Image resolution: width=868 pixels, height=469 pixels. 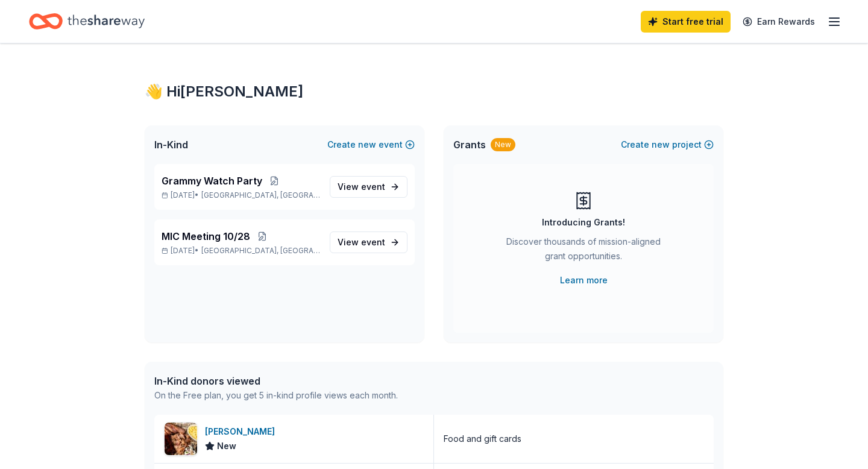 What do you see at coordinates (171, 145) in the screenshot?
I see `span: In-Kind` at bounding box center [171, 145].